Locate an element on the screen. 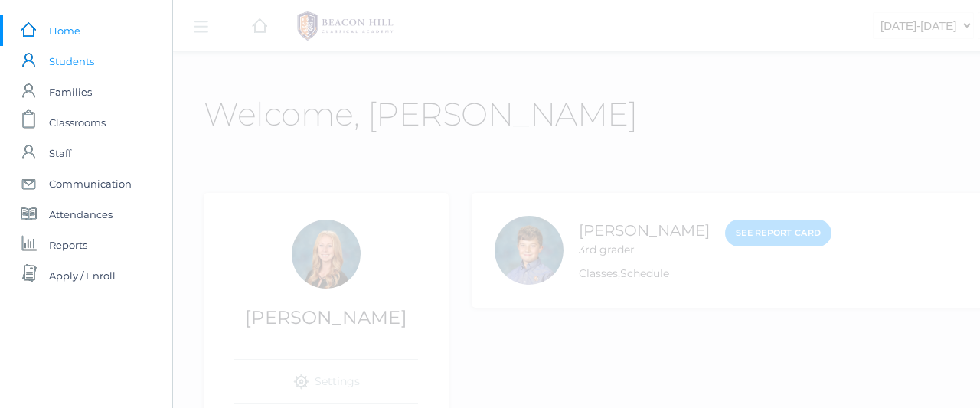 This screenshot has height=408, width=980. span: Classrooms is located at coordinates (78, 122).